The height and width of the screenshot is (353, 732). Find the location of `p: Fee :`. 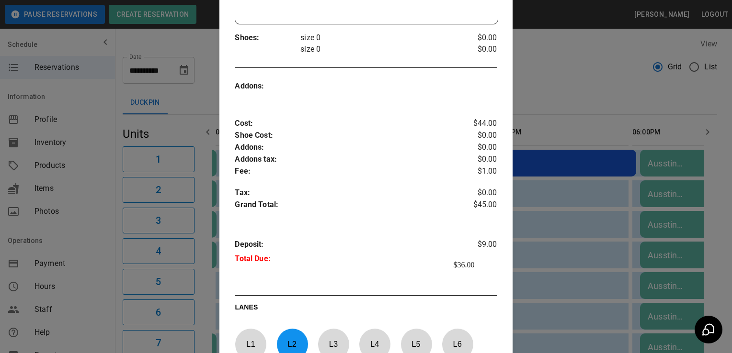

p: Fee : is located at coordinates (344, 171).